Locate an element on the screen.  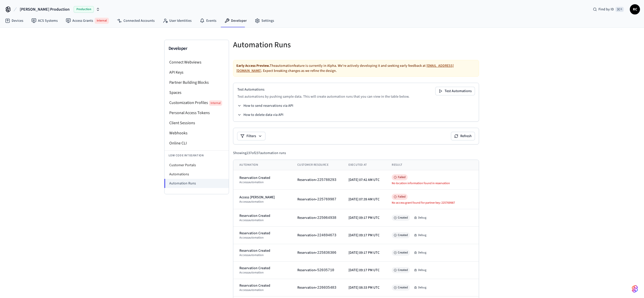
a: Devices is located at coordinates (14, 21).